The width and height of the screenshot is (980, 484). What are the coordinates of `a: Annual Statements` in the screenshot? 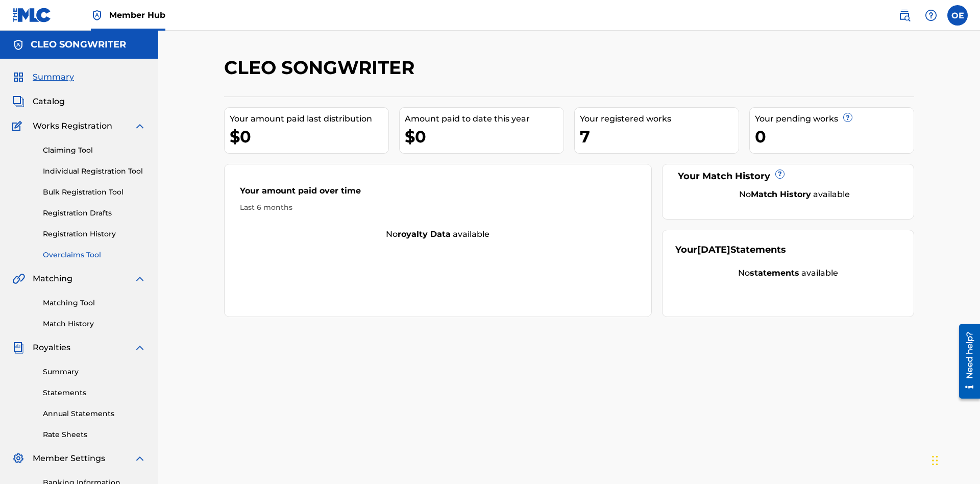 It's located at (94, 414).